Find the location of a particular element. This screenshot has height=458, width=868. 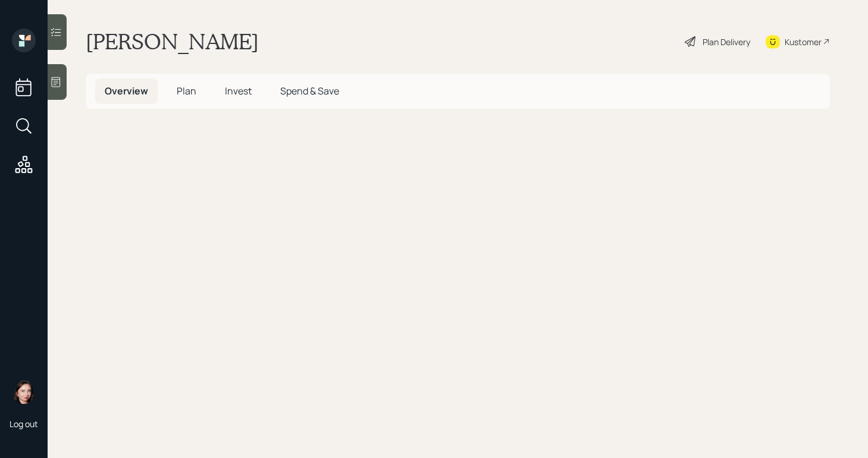

span: Spend & Save is located at coordinates (309, 91).